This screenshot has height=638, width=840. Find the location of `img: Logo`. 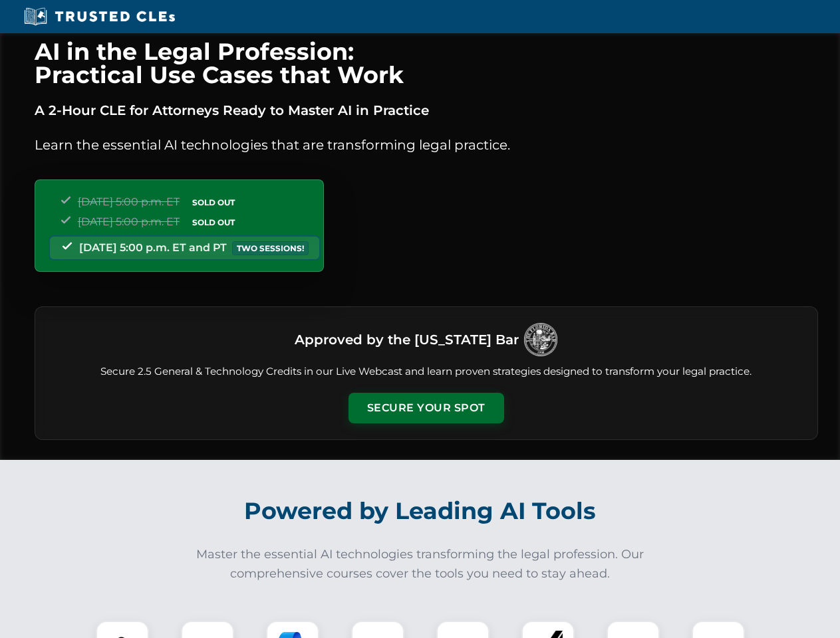

img: Logo is located at coordinates (541, 340).